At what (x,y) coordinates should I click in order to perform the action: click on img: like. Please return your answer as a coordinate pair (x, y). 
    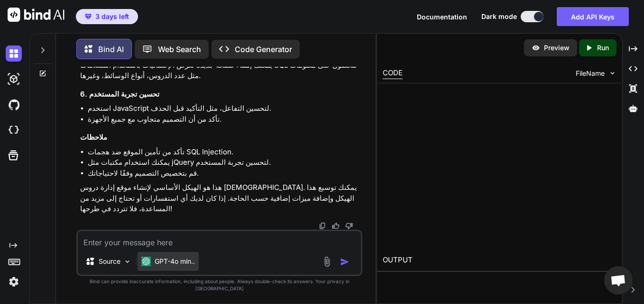
    Looking at the image, I should click on (335, 226).